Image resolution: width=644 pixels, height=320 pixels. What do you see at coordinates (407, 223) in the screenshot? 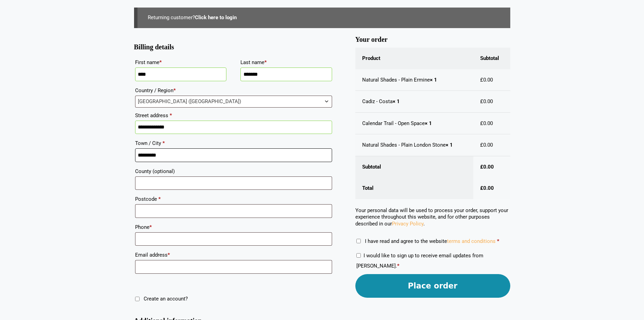
I see `a: Privacy Policy` at bounding box center [407, 223].